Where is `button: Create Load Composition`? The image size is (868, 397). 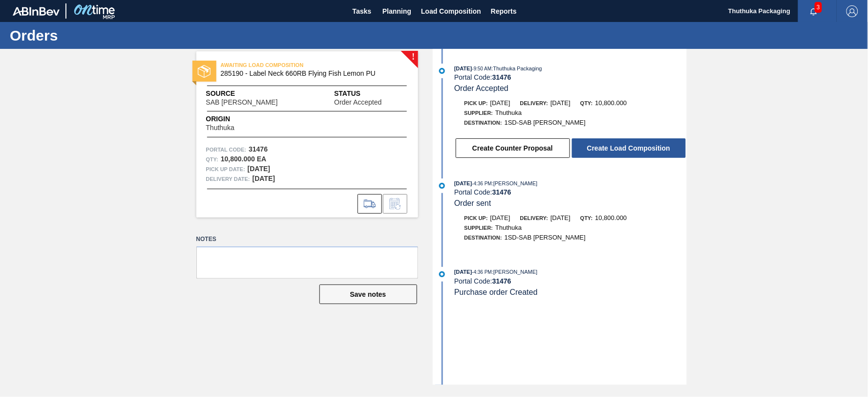 button: Create Load Composition is located at coordinates (629, 148).